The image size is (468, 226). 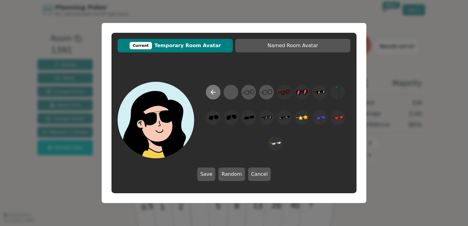 What do you see at coordinates (206, 174) in the screenshot?
I see `button: Save` at bounding box center [206, 174].